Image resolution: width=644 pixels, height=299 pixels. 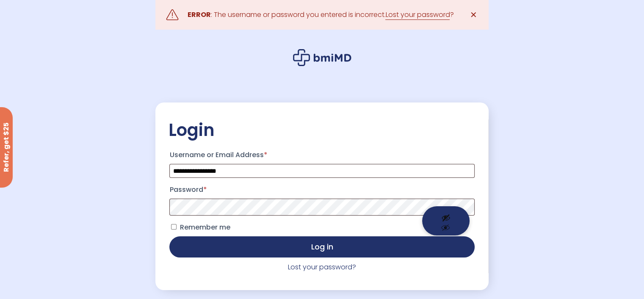 I want to click on span: Remember me, so click(x=204, y=227).